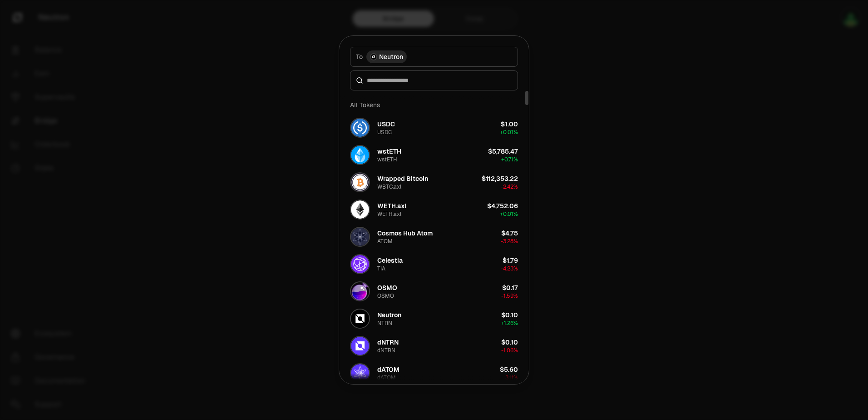  What do you see at coordinates (385, 241) in the screenshot?
I see `div: ATOM` at bounding box center [385, 241].